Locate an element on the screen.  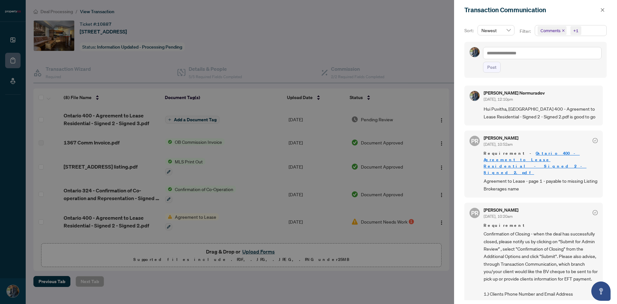
span: Agreement to Lease - page 1 - payable to missing Listing Brokerages name is located at coordinates (541, 184).